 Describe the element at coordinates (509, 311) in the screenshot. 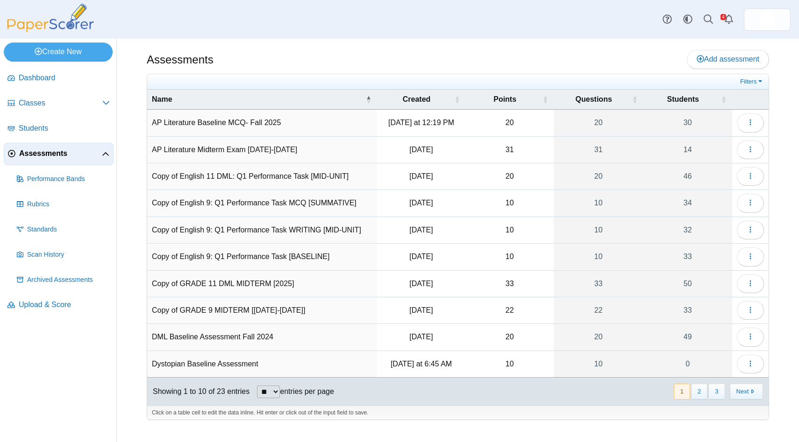

I see `td: 22` at that location.